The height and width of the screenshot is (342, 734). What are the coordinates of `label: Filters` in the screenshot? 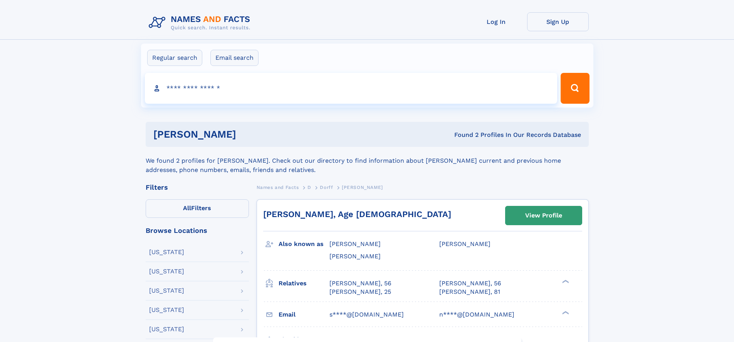 It's located at (197, 208).